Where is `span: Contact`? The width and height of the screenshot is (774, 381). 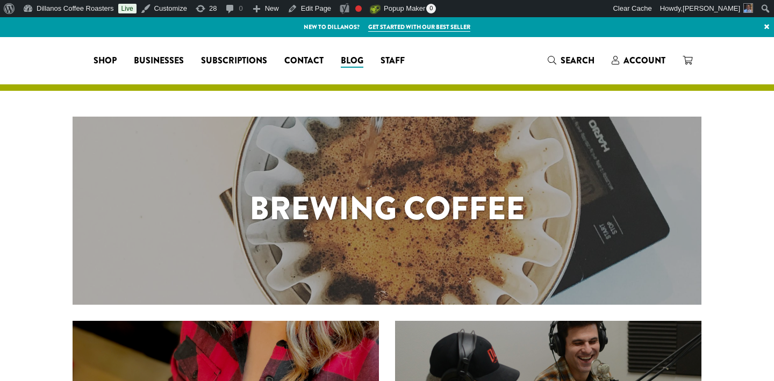
span: Contact is located at coordinates (304, 61).